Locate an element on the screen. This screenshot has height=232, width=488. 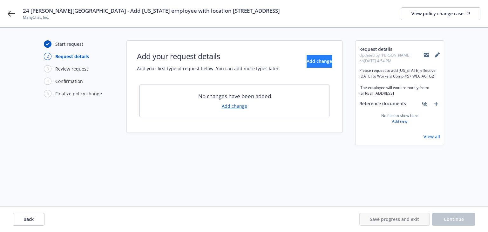
div: Finalize policy change is located at coordinates (78, 93).